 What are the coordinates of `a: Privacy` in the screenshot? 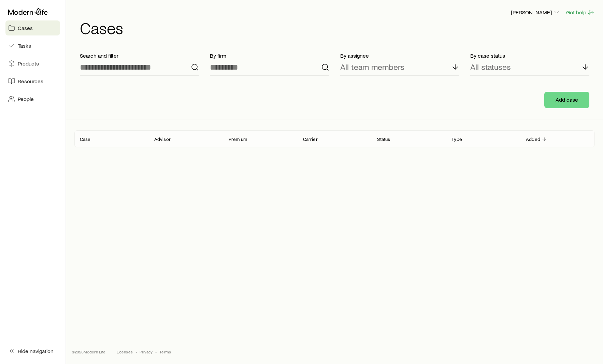 It's located at (146, 352).